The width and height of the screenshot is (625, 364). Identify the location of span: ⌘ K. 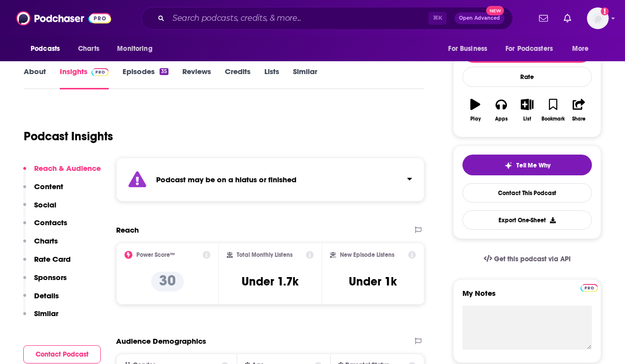
(437, 18).